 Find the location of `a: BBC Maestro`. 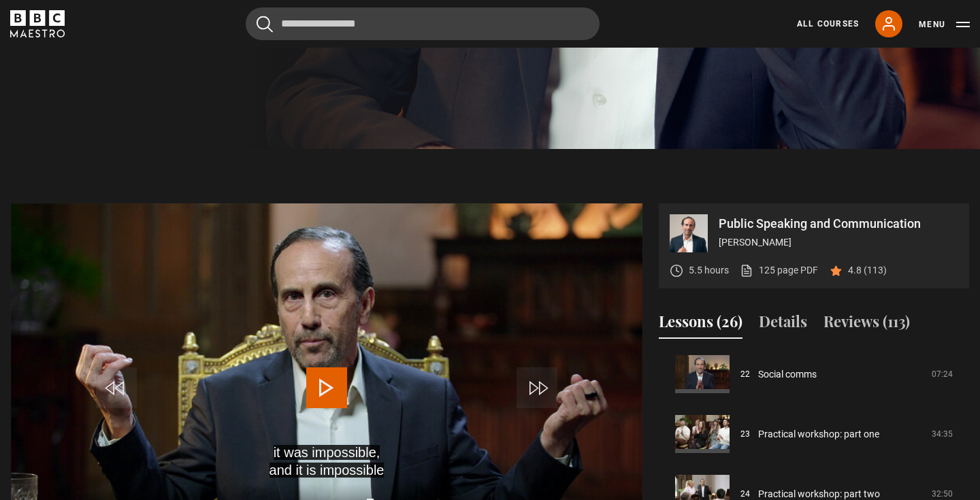

a: BBC Maestro is located at coordinates (38, 24).